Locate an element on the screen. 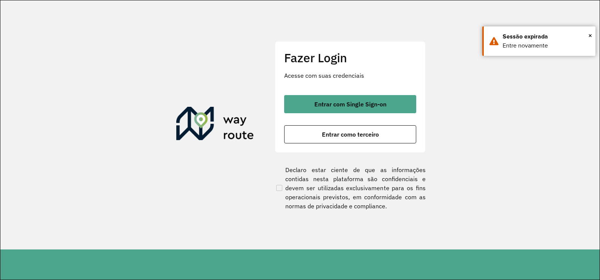 Image resolution: width=600 pixels, height=280 pixels. p: Acesse com suas credenciais is located at coordinates (350, 75).